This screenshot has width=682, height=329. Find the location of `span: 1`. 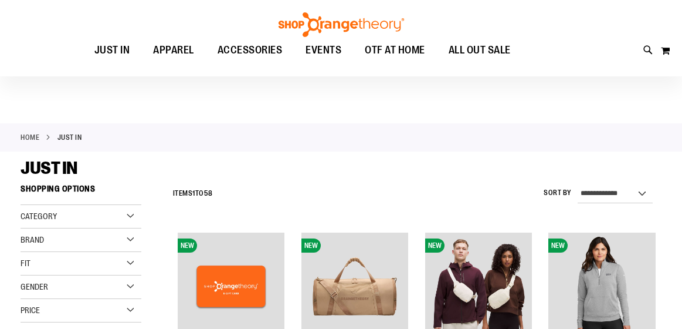

span: 1 is located at coordinates (194, 193).